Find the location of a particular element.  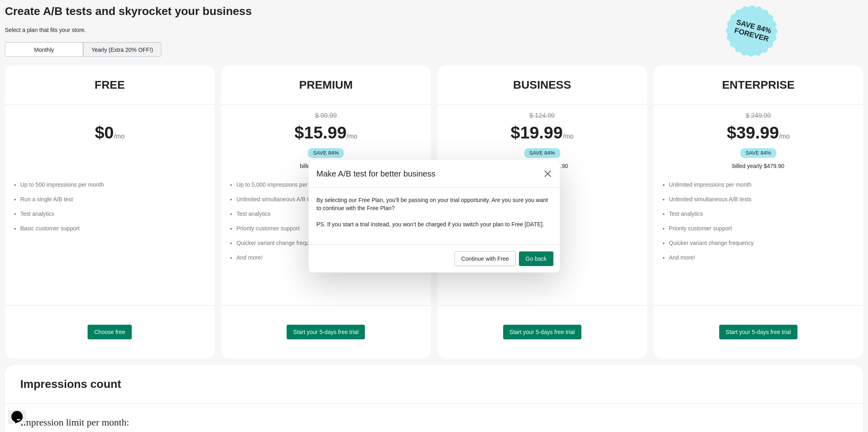

span: Go back is located at coordinates (536, 259).